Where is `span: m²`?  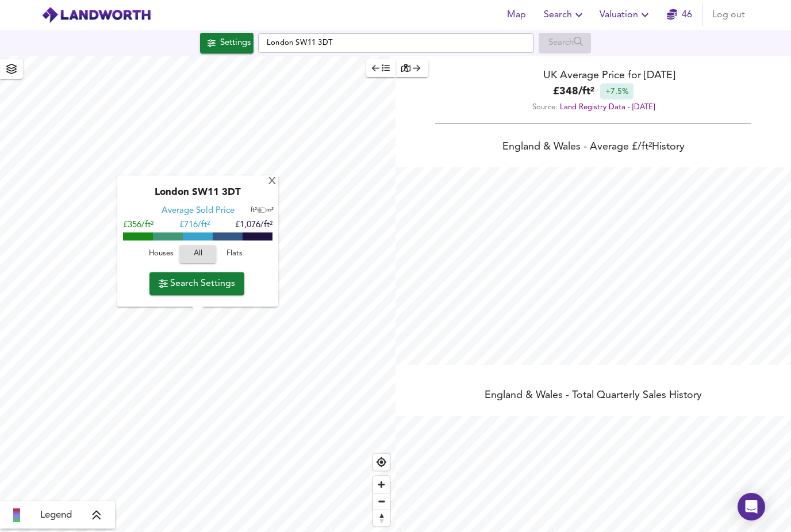 span: m² is located at coordinates (269, 210).